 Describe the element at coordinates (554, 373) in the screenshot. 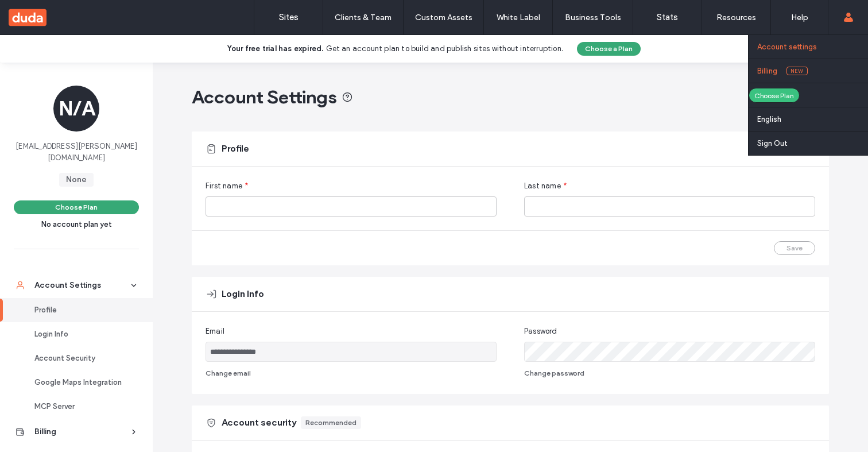

I see `button: Change password` at that location.